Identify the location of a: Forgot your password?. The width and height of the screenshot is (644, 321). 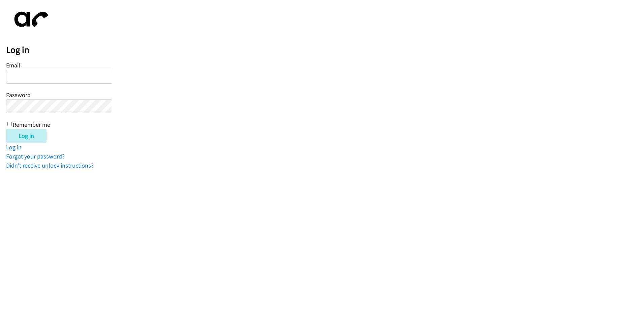
(35, 156).